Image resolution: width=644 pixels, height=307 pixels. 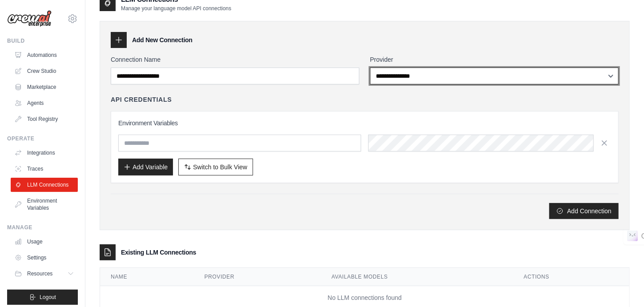 I want to click on span: Resources, so click(x=39, y=273).